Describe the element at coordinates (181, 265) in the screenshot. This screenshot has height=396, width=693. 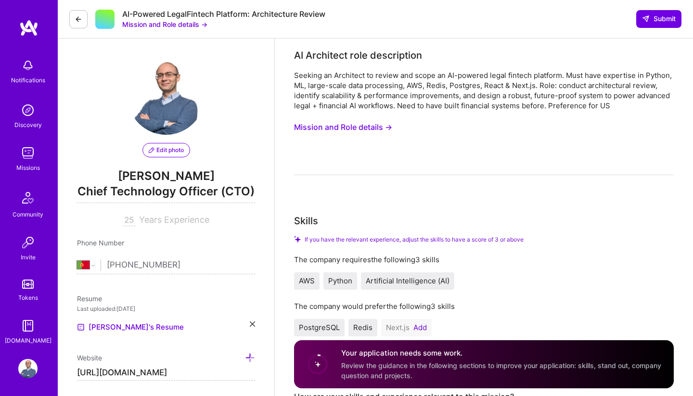
I see `input: +1 (000) 000-0000` at that location.